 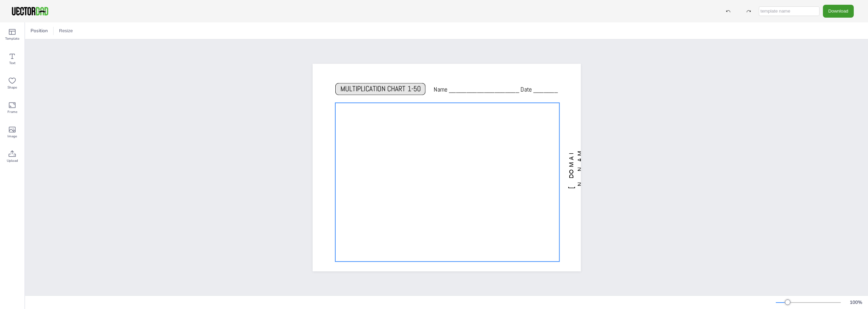 I want to click on span: Shape, so click(x=12, y=87).